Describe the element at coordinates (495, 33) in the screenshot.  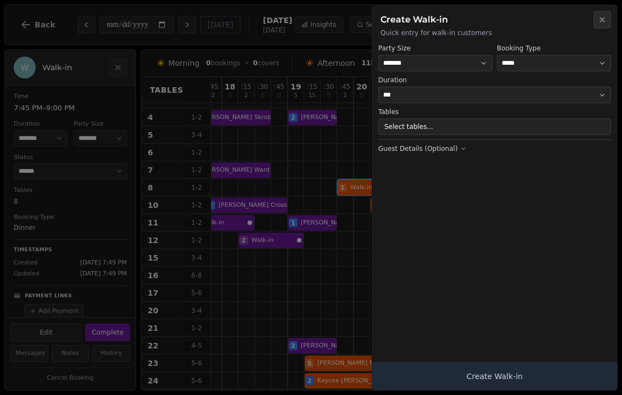
I see `p: Quick entry for walk-in customers` at that location.